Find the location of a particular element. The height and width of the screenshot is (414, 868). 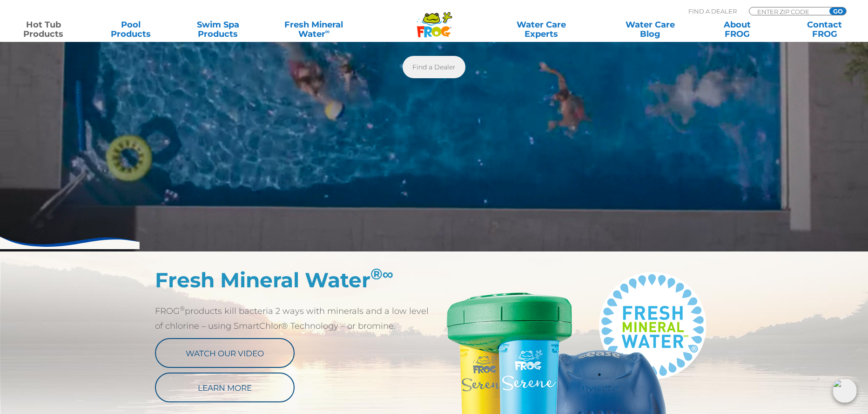

input: Zip Code Form is located at coordinates (788, 11).